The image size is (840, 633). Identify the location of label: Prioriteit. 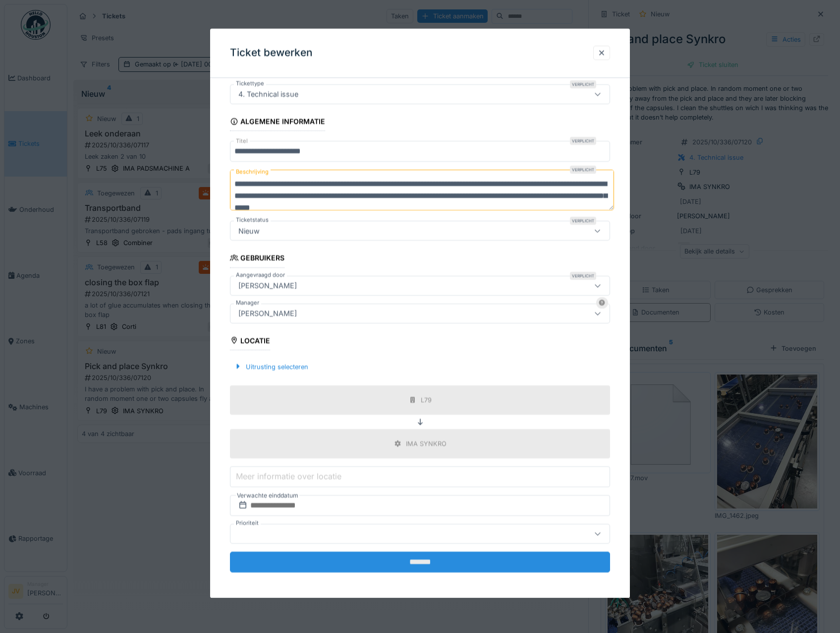
(248, 523).